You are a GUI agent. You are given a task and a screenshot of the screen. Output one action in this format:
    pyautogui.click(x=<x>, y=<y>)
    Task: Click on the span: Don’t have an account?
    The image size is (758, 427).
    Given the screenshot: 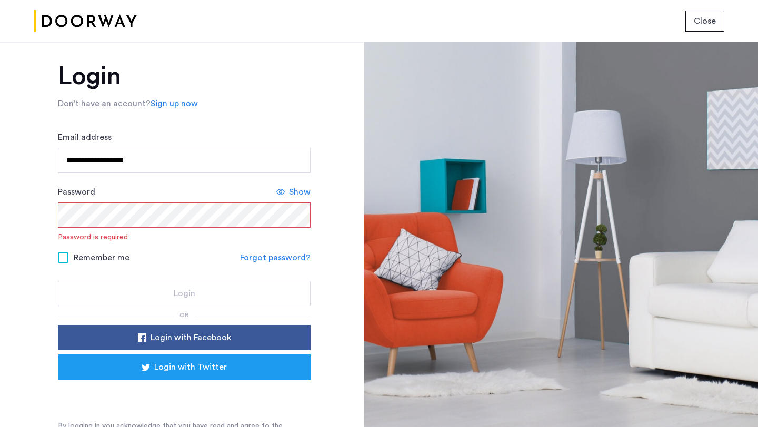 What is the action you would take?
    pyautogui.click(x=104, y=104)
    